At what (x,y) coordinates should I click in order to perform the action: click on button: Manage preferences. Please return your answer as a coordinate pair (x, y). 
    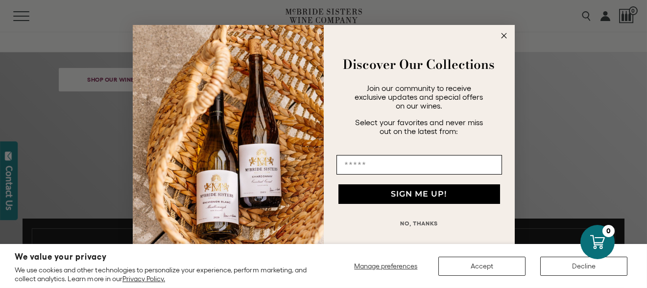
    Looking at the image, I should click on (386, 266).